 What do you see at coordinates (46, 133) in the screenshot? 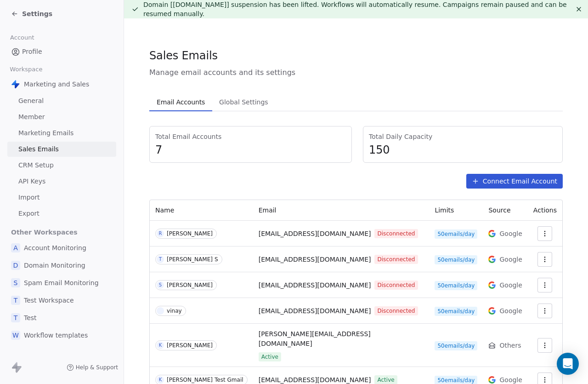
I see `span: Marketing Emails` at bounding box center [46, 133].